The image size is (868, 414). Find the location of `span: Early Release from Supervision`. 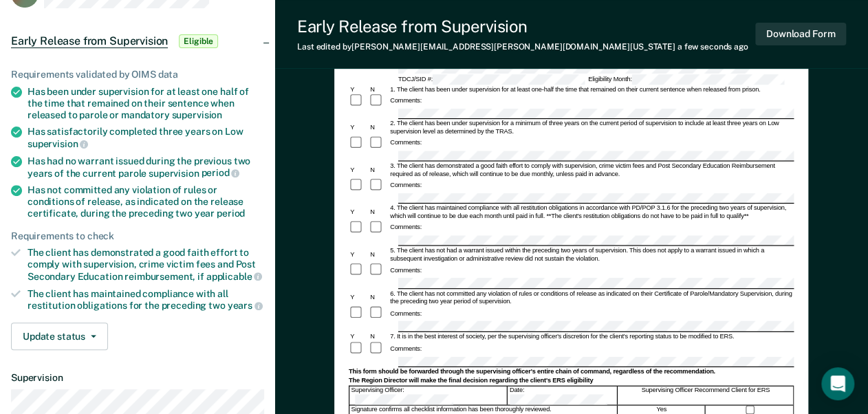

span: Early Release from Supervision is located at coordinates (89, 41).